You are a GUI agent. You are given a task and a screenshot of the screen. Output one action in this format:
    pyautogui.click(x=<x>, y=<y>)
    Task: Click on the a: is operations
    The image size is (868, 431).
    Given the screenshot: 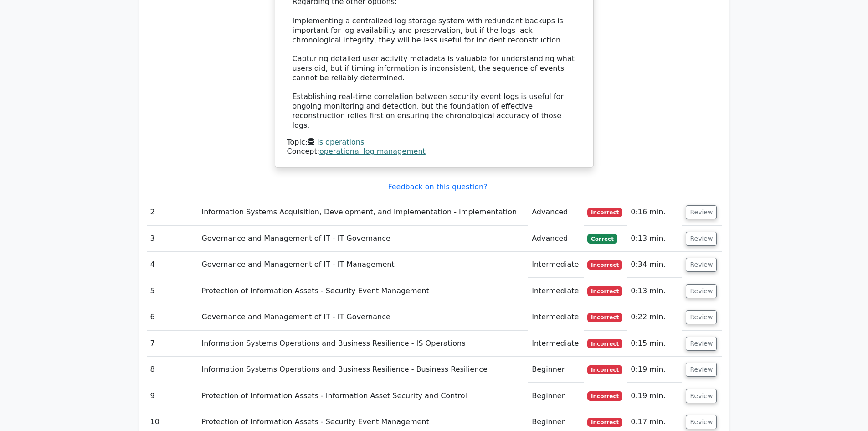 What is the action you would take?
    pyautogui.click(x=341, y=142)
    